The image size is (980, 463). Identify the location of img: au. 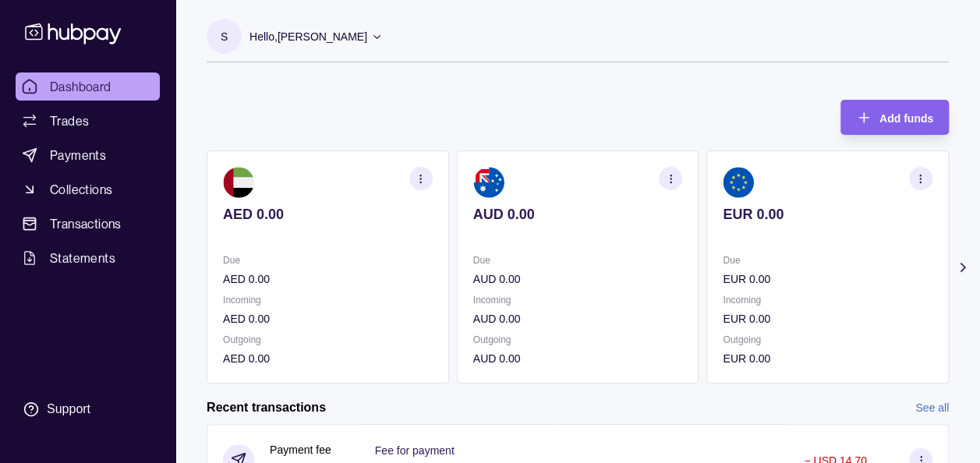
(489, 183).